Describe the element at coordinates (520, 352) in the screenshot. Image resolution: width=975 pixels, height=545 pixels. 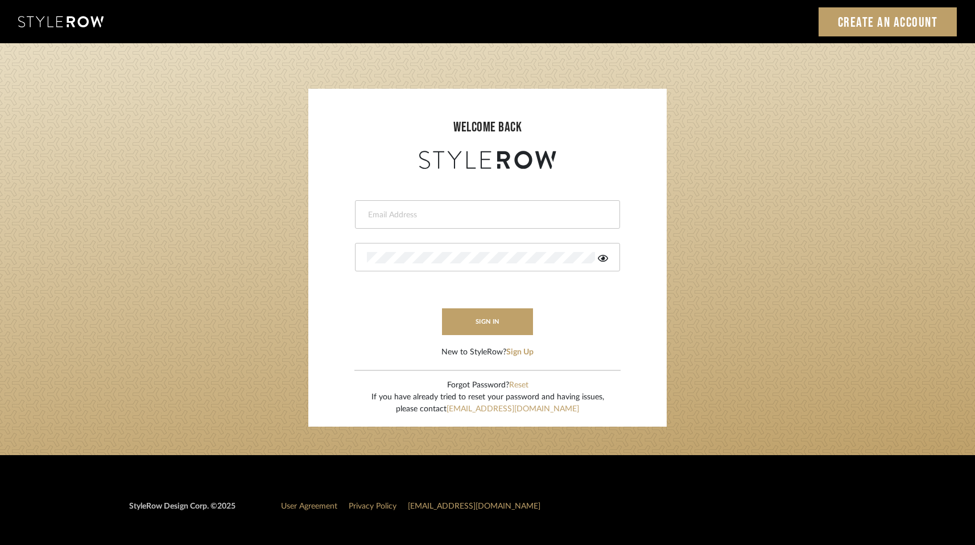
I see `button: Sign Up` at that location.